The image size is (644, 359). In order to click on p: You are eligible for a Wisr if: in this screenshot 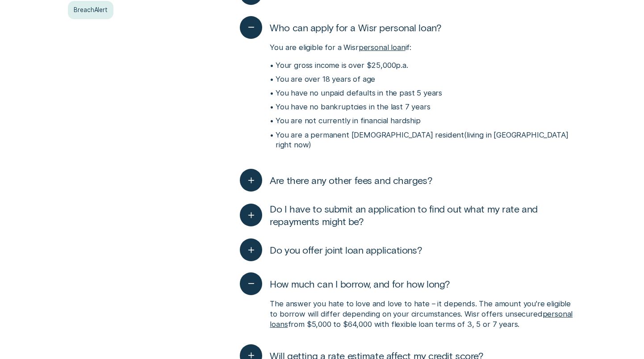, I will do `click(423, 47)`.